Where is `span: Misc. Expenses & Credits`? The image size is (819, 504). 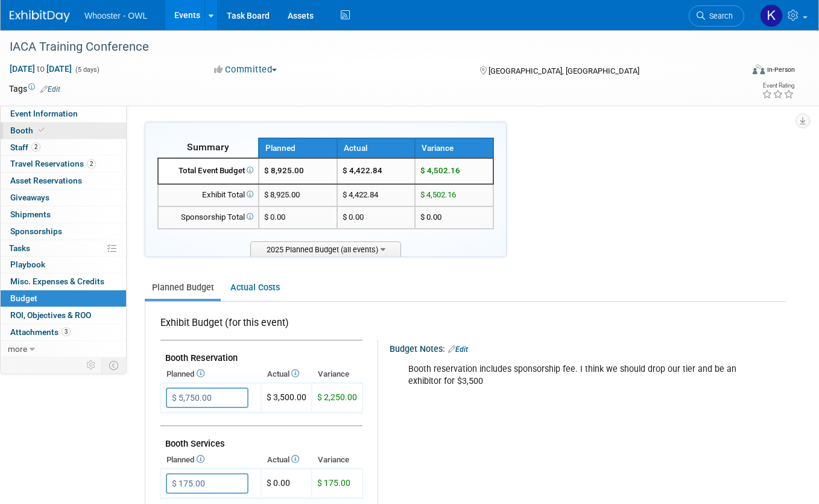
span: Misc. Expenses & Credits is located at coordinates (57, 281).